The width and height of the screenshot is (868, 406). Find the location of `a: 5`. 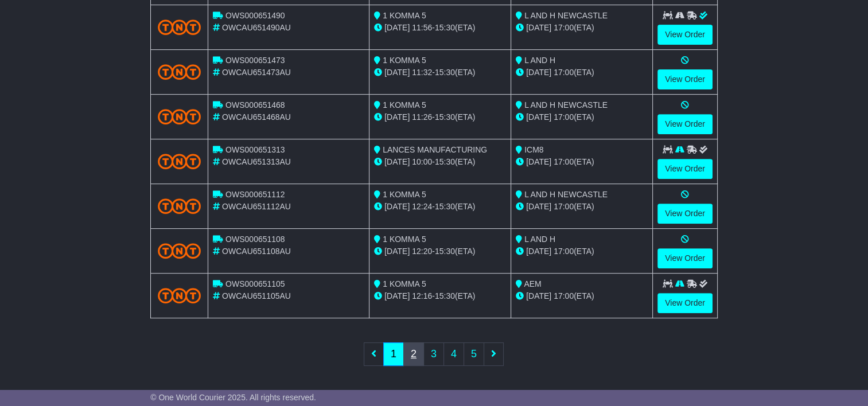

a: 5 is located at coordinates (474, 354).